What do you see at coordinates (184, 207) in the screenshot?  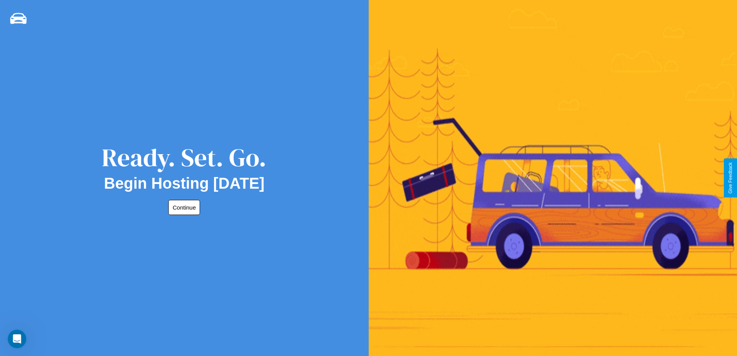 I see `button: Continue` at bounding box center [184, 207].